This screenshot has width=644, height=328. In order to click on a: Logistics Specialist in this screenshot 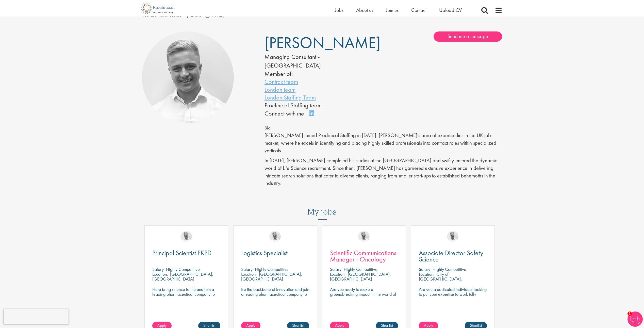, I will do `click(275, 253)`.